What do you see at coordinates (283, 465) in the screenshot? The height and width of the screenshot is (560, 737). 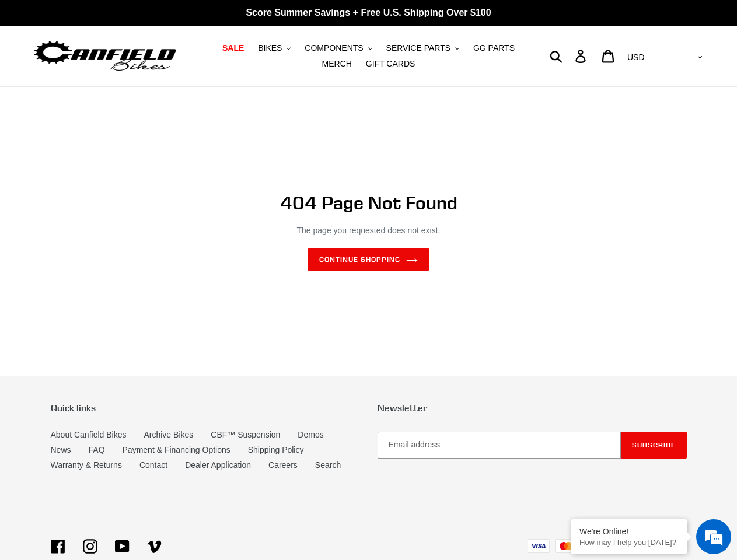 I see `a: Careers` at bounding box center [283, 465].